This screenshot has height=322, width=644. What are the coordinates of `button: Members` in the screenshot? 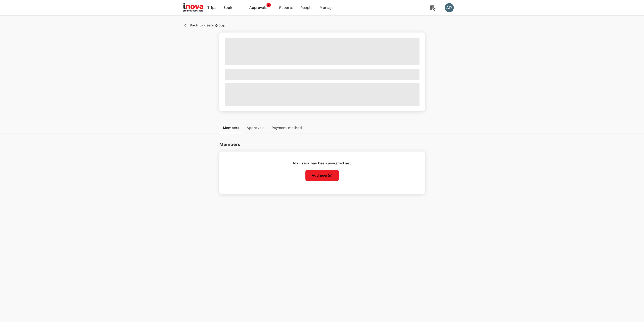 It's located at (231, 128).